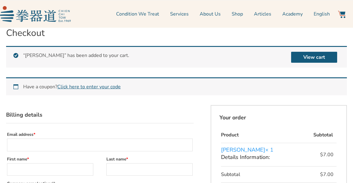  What do you see at coordinates (176, 33) in the screenshot?
I see `h1: Checkout` at bounding box center [176, 33].